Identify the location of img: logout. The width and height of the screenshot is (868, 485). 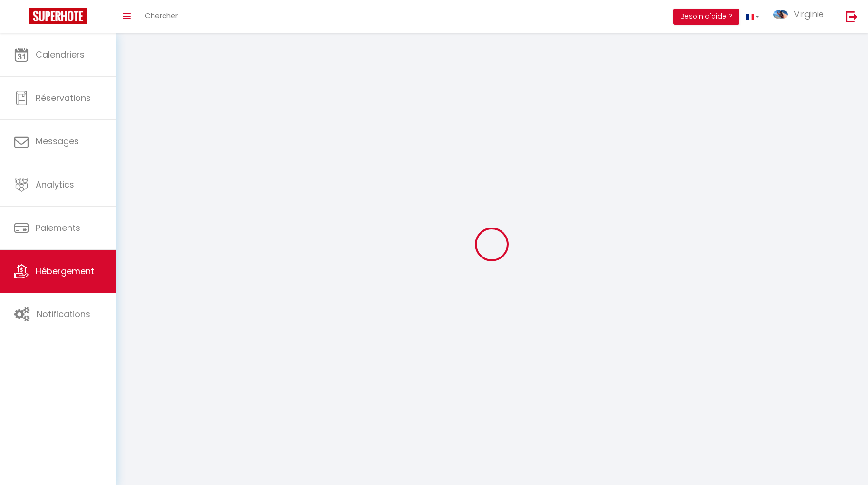
(851, 16).